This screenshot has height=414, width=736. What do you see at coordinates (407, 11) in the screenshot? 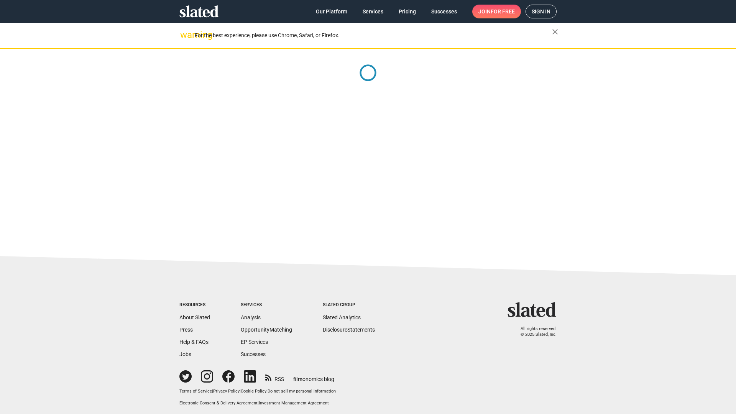
I see `span: Pricing` at bounding box center [407, 11].